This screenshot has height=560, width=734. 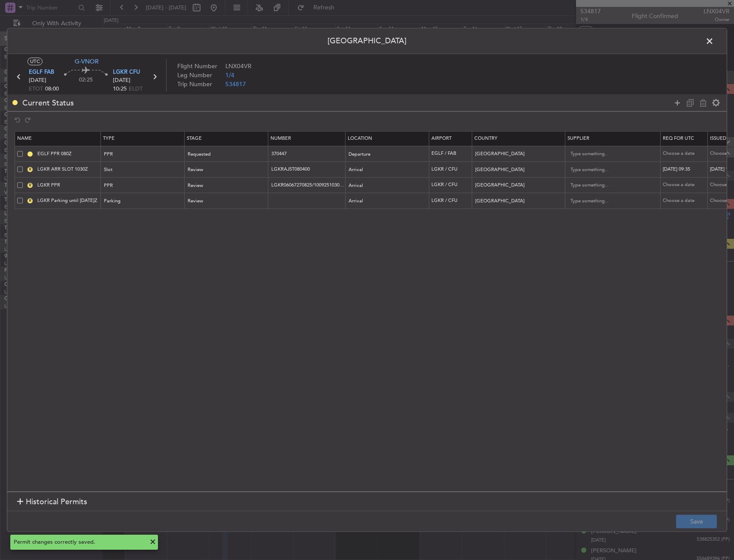 What do you see at coordinates (678, 138) in the screenshot?
I see `span: Req For Utc` at bounding box center [678, 138].